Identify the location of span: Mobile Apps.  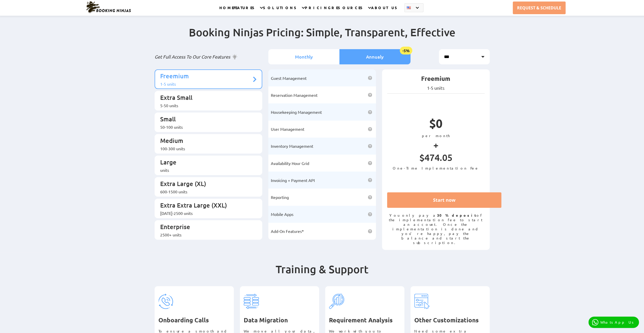
(282, 214).